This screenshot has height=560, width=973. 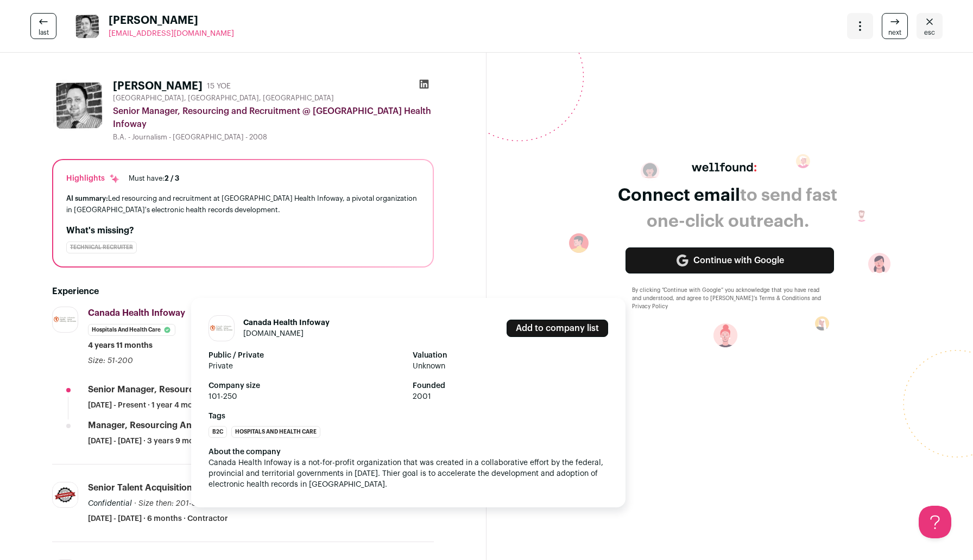 What do you see at coordinates (727, 209) in the screenshot?
I see `div: to send fast one-click outreach.` at bounding box center [727, 209].